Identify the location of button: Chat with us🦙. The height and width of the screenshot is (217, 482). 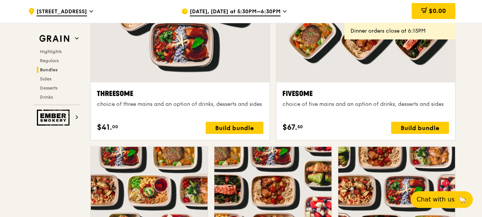
(442, 200).